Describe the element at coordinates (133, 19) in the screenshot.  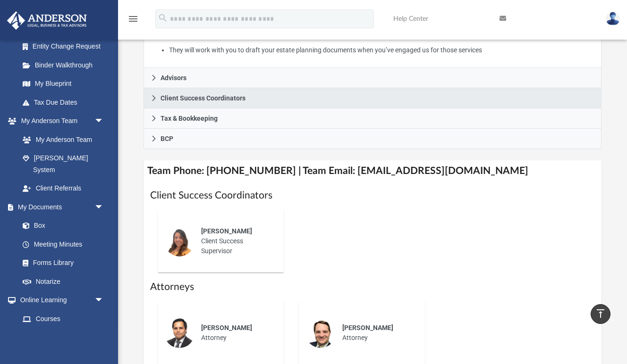
I see `i: menu` at that location.